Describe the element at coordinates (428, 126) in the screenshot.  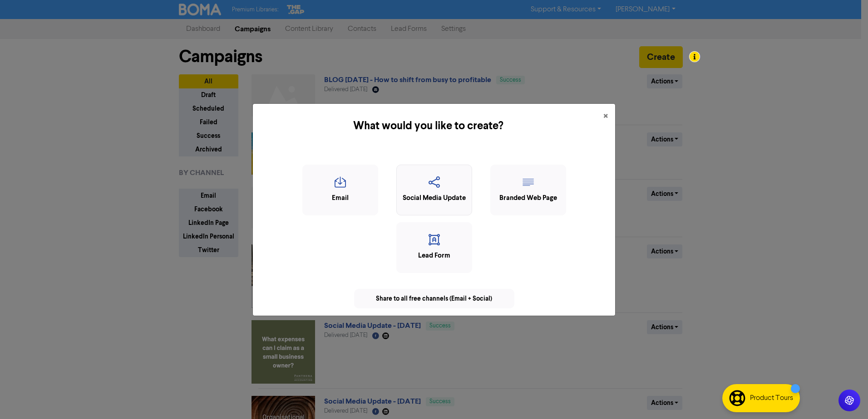
I see `h5: What would you like to create?` at that location.